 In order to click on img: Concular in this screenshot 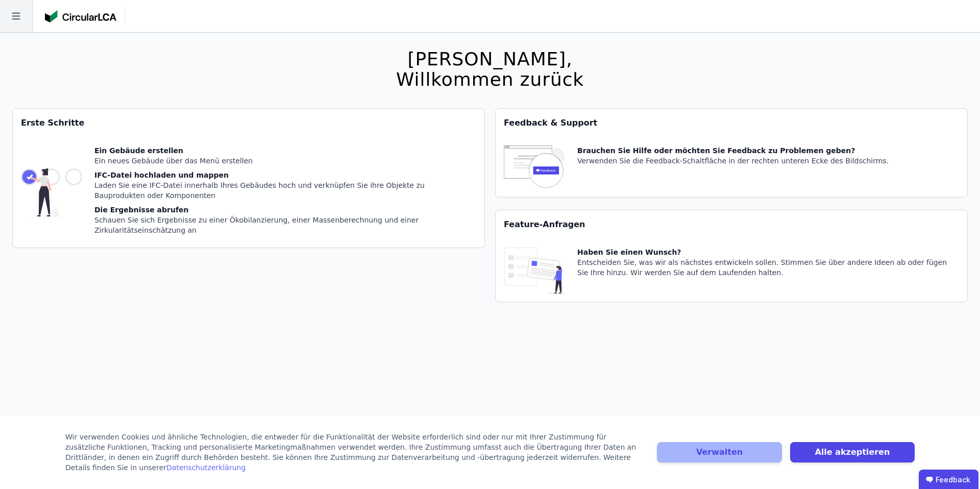, I will do `click(81, 17)`.